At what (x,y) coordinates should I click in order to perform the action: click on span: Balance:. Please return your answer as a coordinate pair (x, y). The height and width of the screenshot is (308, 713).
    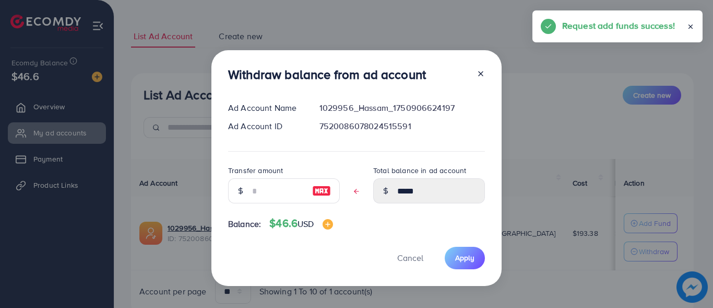
    Looking at the image, I should click on (244, 223).